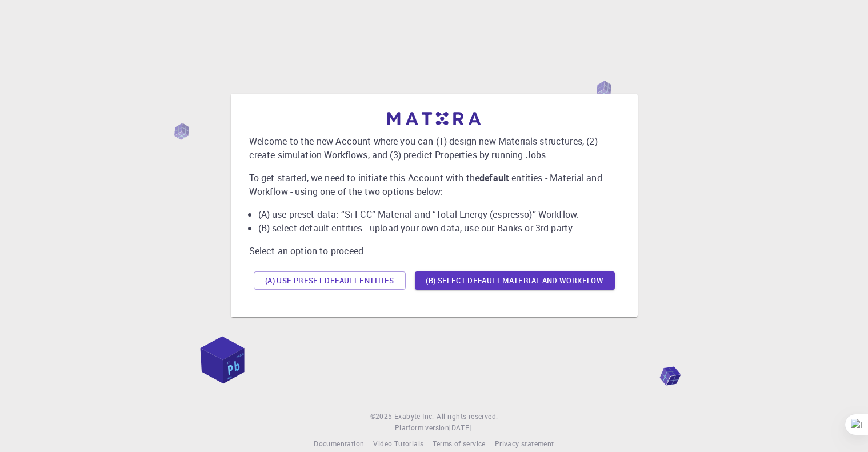 The image size is (868, 452). What do you see at coordinates (515, 280) in the screenshot?
I see `button: (B) Select default material and workflow` at bounding box center [515, 280].